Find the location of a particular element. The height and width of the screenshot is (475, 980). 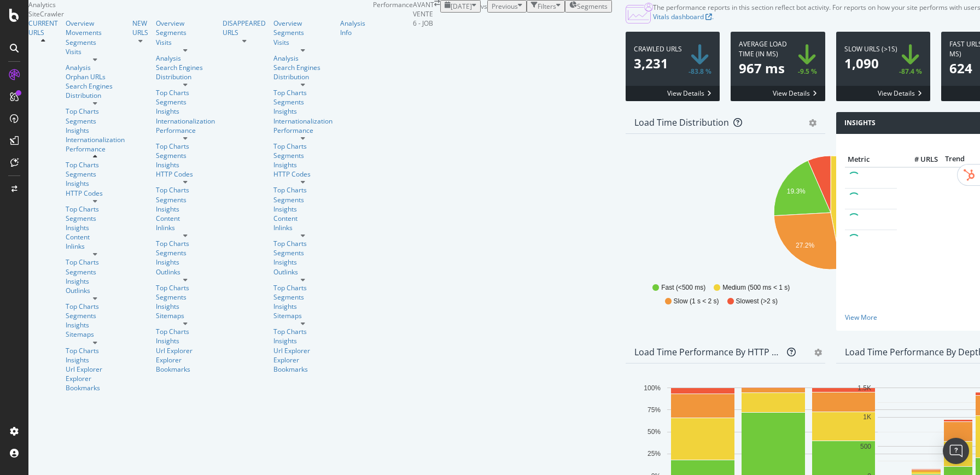

div: Visits is located at coordinates (185, 42).